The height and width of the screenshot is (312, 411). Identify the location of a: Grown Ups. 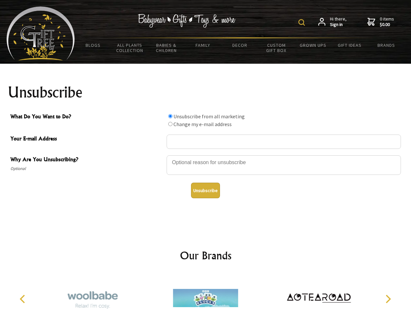
(313, 45).